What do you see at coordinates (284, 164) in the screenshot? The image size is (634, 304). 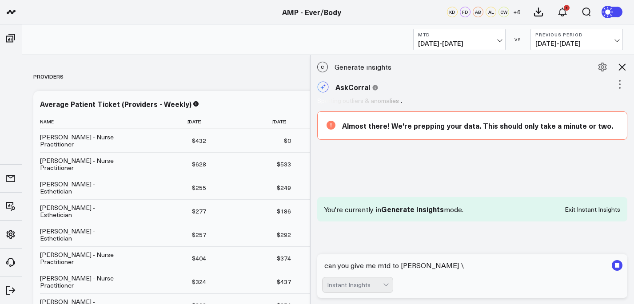 I see `div: $533` at bounding box center [284, 164].